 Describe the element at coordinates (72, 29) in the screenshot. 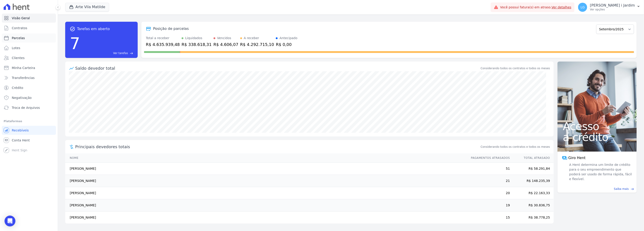

I see `span: task_alt` at that location.